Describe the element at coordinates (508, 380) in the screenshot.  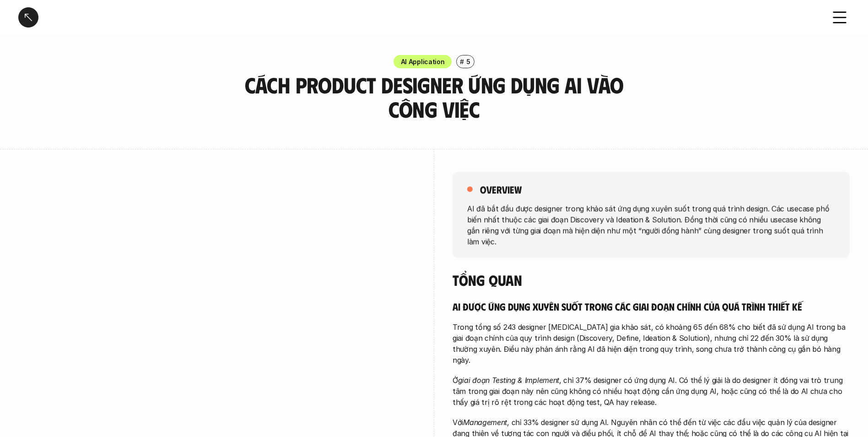
I see `em: giai đoạn Testing & Implement` at that location.